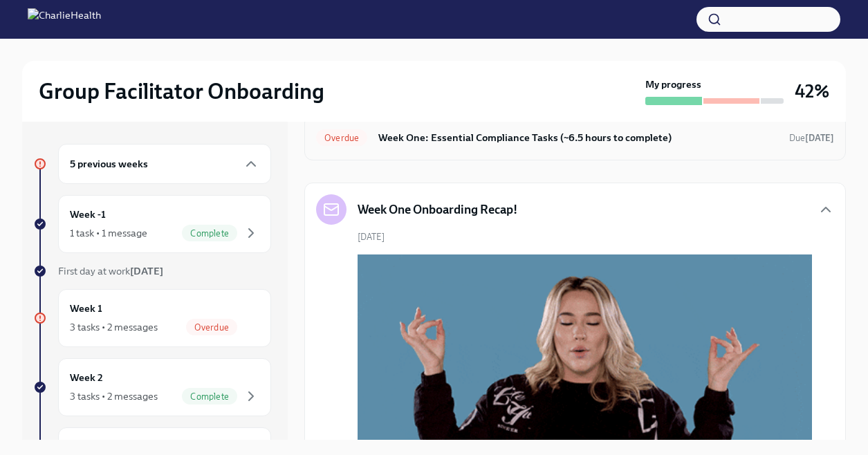  Describe the element at coordinates (109, 233) in the screenshot. I see `div: 1 task • 1 message` at that location.